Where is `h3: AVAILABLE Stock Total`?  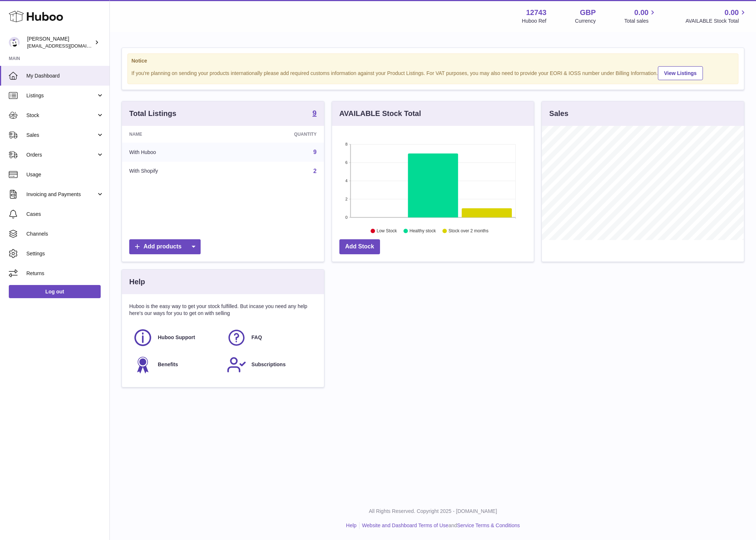
h3: AVAILABLE Stock Total is located at coordinates (380, 114).